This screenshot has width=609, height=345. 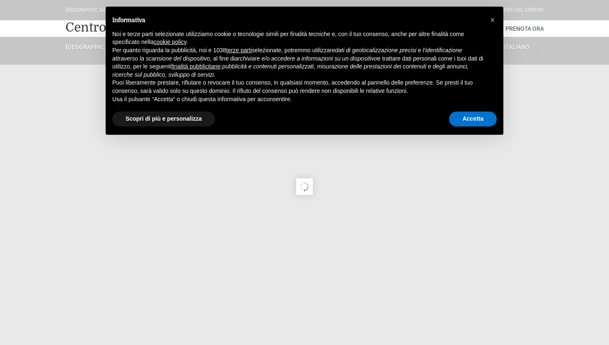 I want to click on a: Prenota Ora, so click(x=525, y=29).